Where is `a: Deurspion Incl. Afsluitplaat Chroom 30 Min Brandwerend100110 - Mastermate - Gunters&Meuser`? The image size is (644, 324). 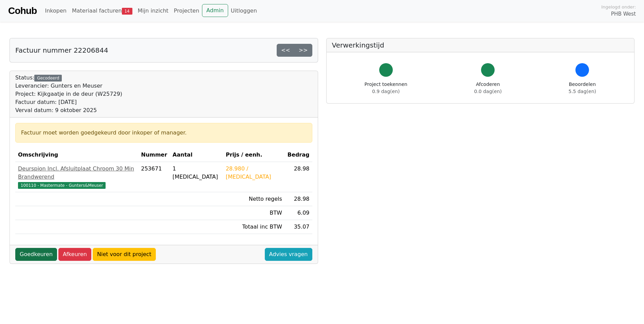
a: Deurspion Incl. Afsluitplaat Chroom 30 Min Brandwerend100110 - Mastermate - Gunters&Meuser is located at coordinates (77, 177).